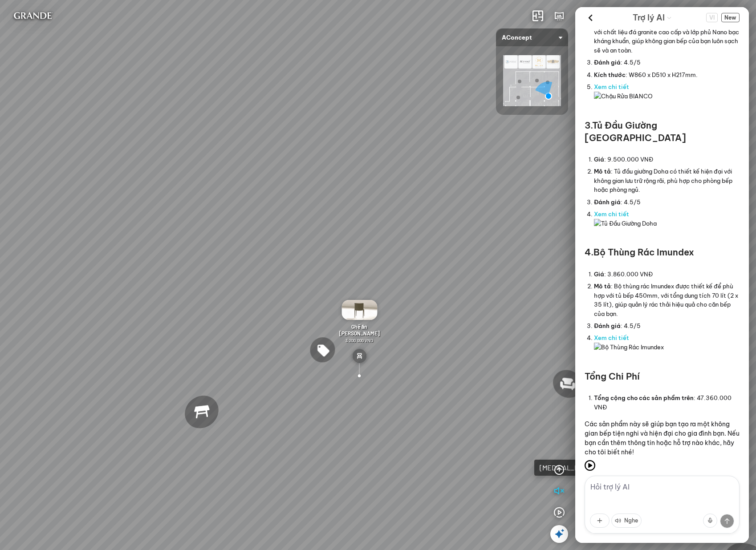  What do you see at coordinates (666, 224) in the screenshot?
I see `img: Tủ Đầu Giường Doha` at bounding box center [666, 224].